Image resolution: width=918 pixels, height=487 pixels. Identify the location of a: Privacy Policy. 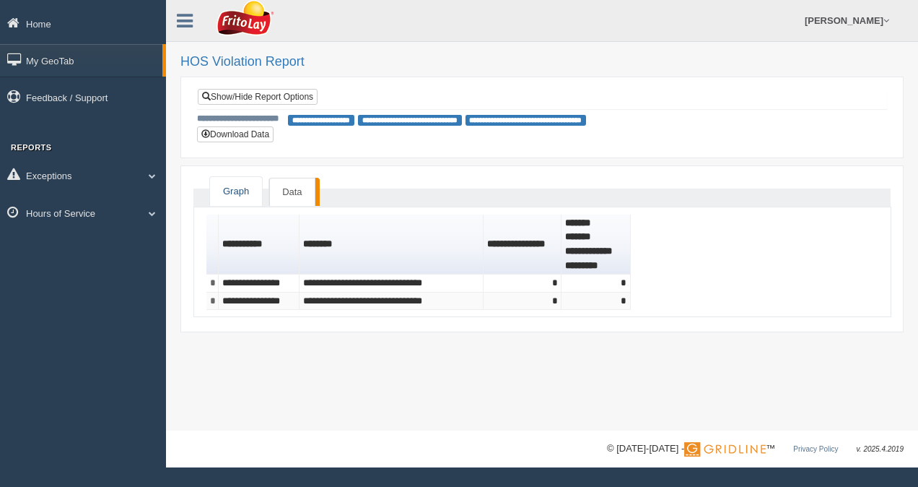
(816, 448).